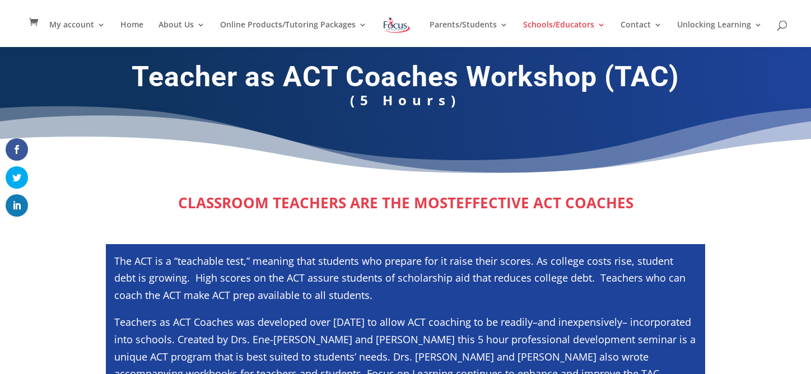 This screenshot has width=811, height=374. Describe the element at coordinates (77, 34) in the screenshot. I see `a: My account` at that location.